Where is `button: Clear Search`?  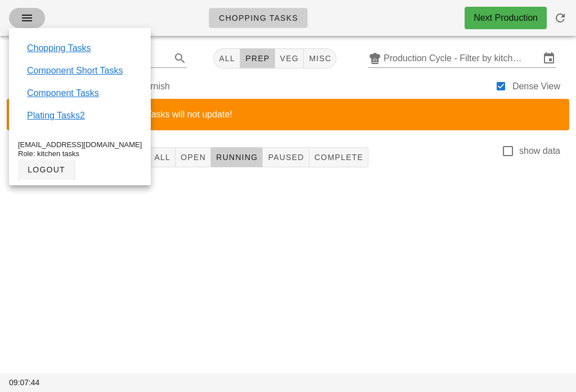
button: Clear Search is located at coordinates (164, 59).